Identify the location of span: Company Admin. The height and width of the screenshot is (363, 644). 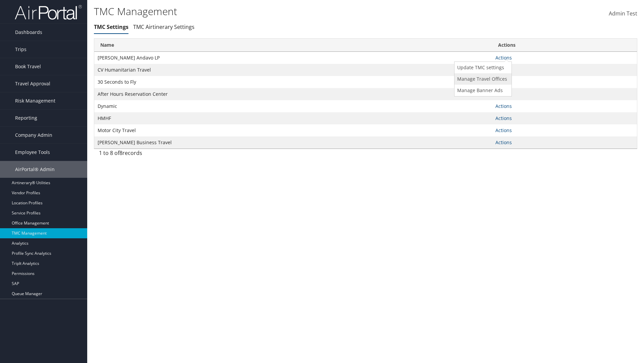
(34, 135).